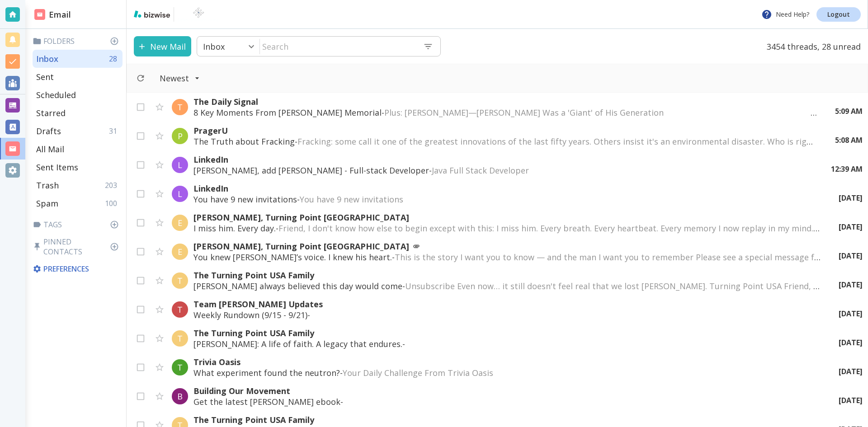 The image size is (868, 427). What do you see at coordinates (505, 130) in the screenshot?
I see `p: PragerU` at bounding box center [505, 130].